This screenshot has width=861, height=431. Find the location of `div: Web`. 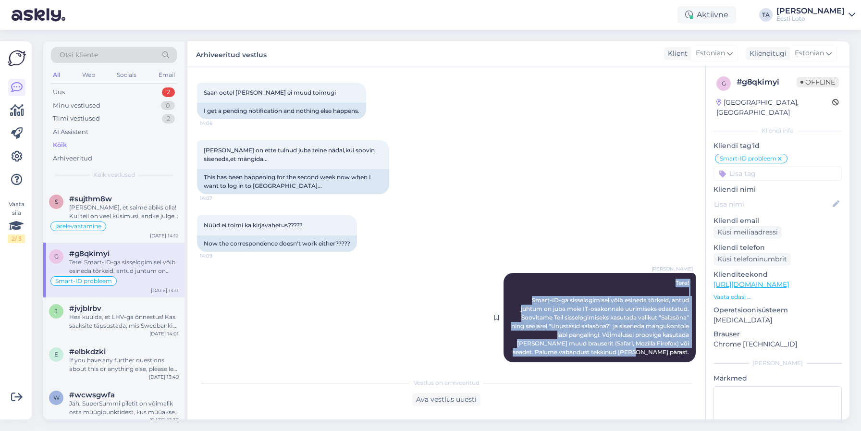

div: Web is located at coordinates (88, 75).